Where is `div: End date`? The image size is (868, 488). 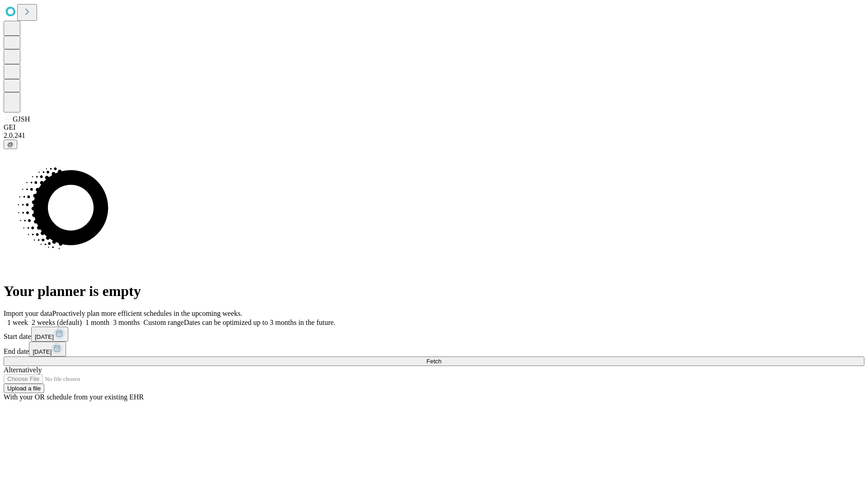 div: End date is located at coordinates (434, 349).